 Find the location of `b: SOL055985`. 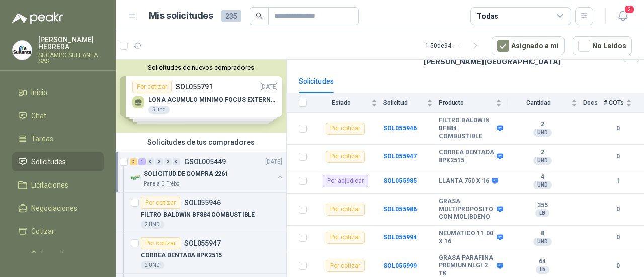

b: SOL055985 is located at coordinates (400, 181).